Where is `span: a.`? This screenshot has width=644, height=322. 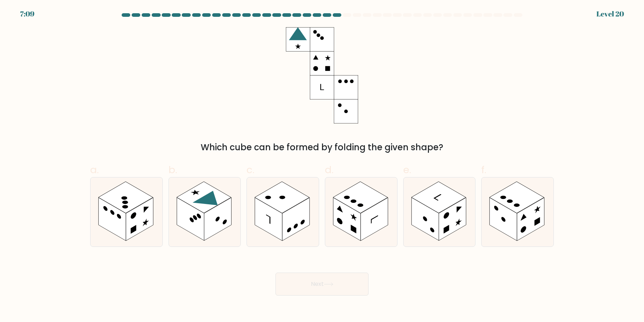
span: a. is located at coordinates (94, 169).